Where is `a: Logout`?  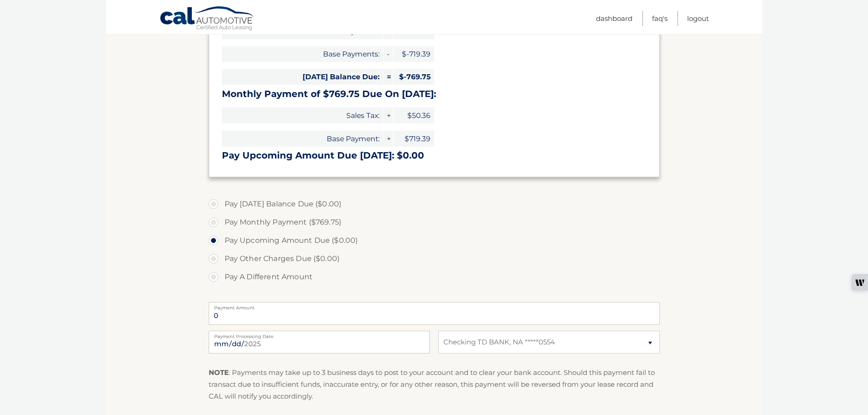
a: Logout is located at coordinates (698, 18).